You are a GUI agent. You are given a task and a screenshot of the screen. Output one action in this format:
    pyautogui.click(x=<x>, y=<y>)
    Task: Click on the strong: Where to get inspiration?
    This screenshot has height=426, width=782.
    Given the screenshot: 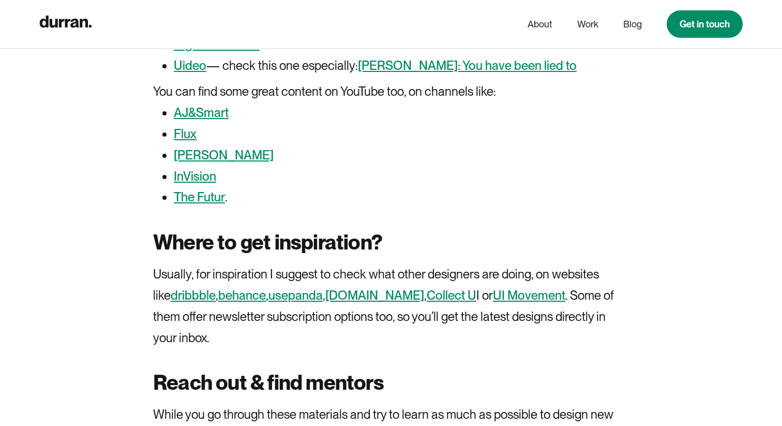 What is the action you would take?
    pyautogui.click(x=267, y=242)
    